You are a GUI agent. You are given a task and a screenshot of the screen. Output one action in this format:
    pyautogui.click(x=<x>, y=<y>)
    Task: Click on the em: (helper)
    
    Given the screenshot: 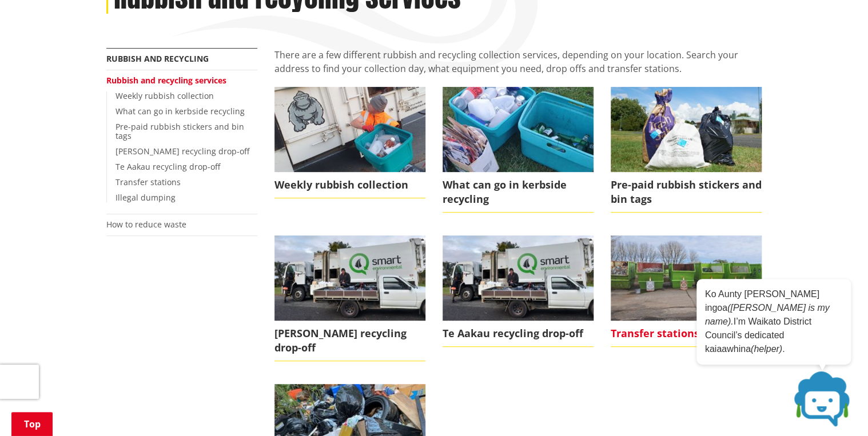 What is the action you would take?
    pyautogui.click(x=766, y=349)
    